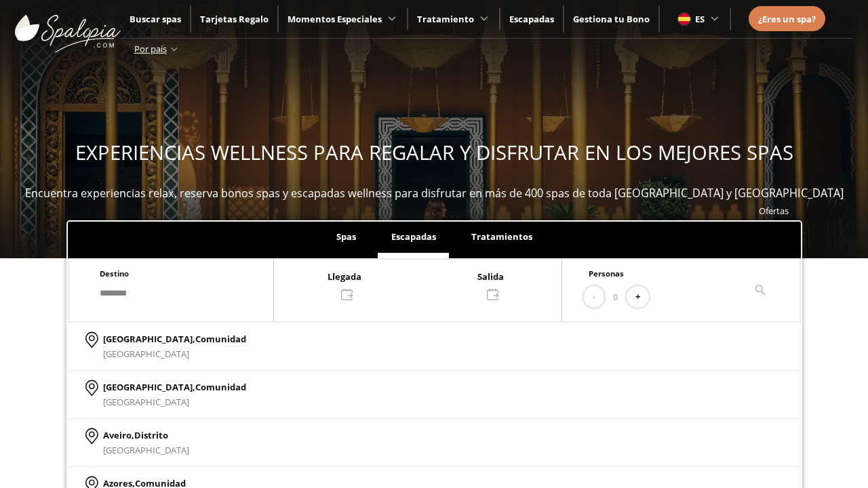 This screenshot has height=488, width=868. What do you see at coordinates (150, 48) in the screenshot?
I see `span: Por país` at bounding box center [150, 48].